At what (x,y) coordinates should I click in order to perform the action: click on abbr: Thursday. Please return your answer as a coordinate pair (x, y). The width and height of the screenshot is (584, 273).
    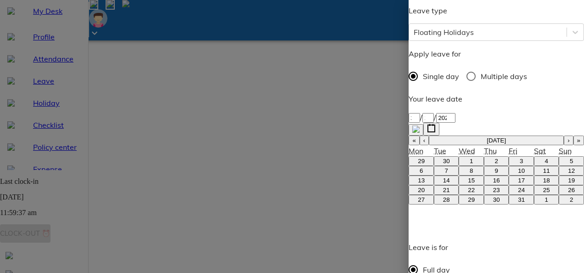
    Looking at the image, I should click on (491, 151).